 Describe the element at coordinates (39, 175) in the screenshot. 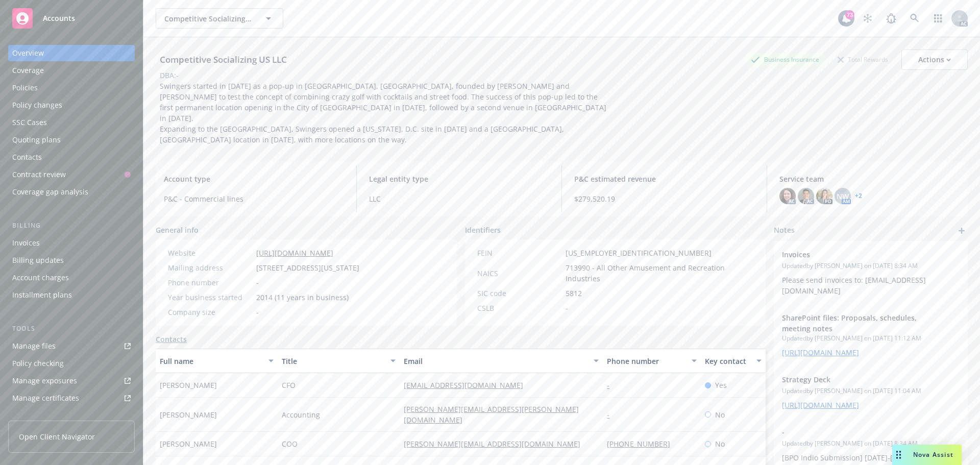

I see `div: Contract review` at that location.